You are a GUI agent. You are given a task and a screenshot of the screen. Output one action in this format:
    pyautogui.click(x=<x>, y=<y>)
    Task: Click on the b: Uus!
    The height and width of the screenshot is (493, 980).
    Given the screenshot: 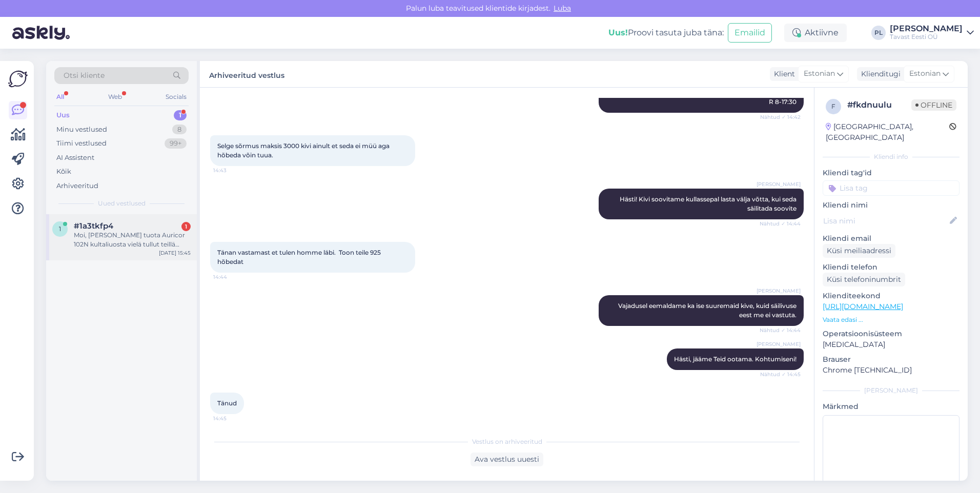 What is the action you would take?
    pyautogui.click(x=618, y=32)
    